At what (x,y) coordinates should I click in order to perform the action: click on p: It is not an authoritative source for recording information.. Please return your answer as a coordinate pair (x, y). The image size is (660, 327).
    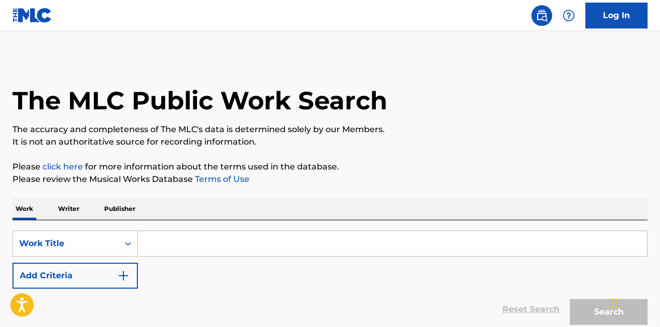
    Looking at the image, I should click on (330, 142).